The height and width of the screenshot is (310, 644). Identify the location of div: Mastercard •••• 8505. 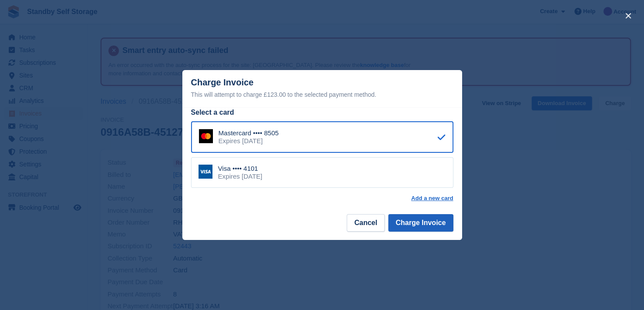
(249, 133).